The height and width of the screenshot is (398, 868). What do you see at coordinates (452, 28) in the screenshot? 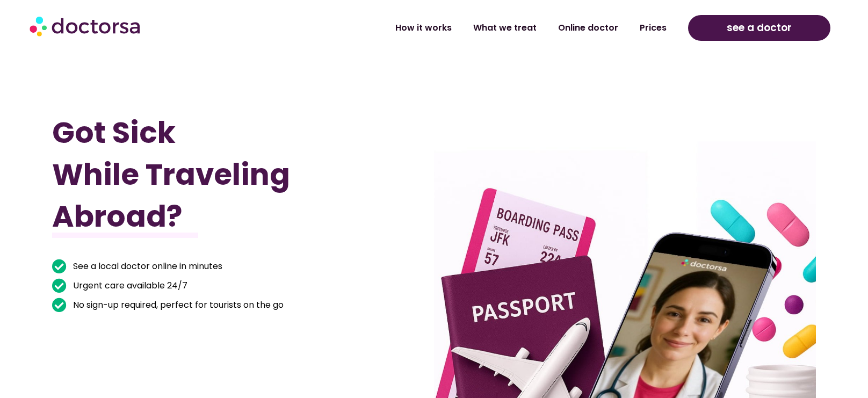
I see `nav: Menu` at bounding box center [452, 28].